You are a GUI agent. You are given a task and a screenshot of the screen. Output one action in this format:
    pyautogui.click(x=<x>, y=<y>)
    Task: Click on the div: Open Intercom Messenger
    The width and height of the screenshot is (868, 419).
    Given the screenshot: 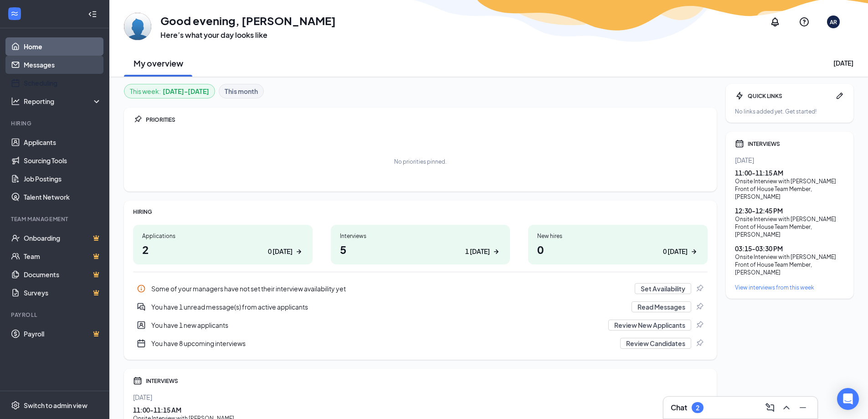 What is the action you would take?
    pyautogui.click(x=848, y=399)
    